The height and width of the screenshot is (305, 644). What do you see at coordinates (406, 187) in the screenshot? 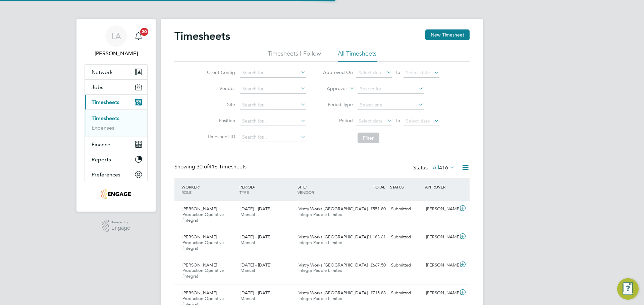
I see `div: STATUS` at bounding box center [406, 187].